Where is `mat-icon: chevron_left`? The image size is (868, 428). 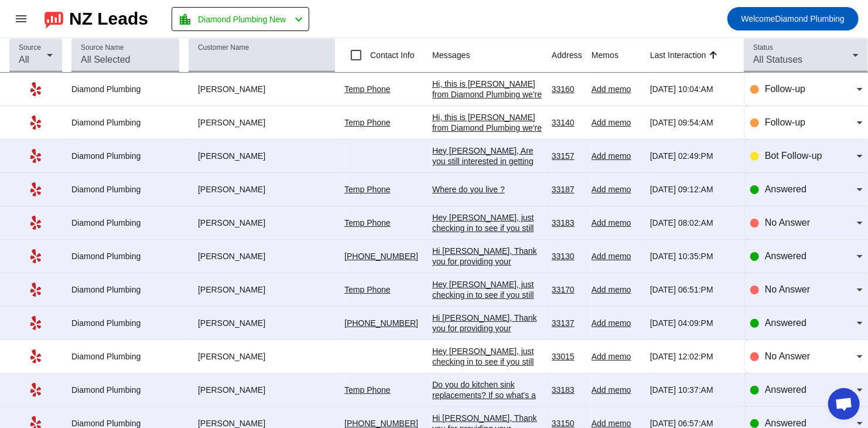
mat-icon: chevron_left is located at coordinates (299, 19).